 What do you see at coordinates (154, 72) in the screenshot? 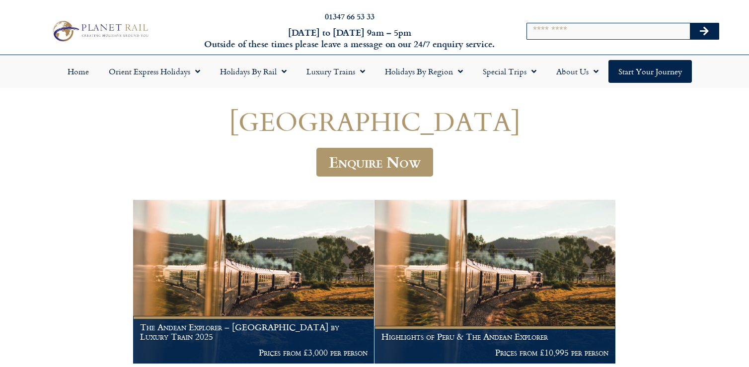
I see `a: Orient Express Holidays` at bounding box center [154, 72].